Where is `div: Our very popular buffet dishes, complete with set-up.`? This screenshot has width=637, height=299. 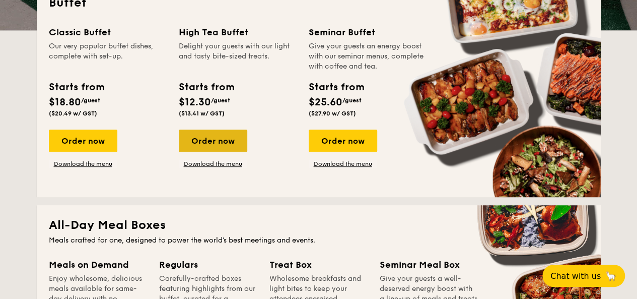 div: Our very popular buffet dishes, complete with set-up. is located at coordinates (108, 56).